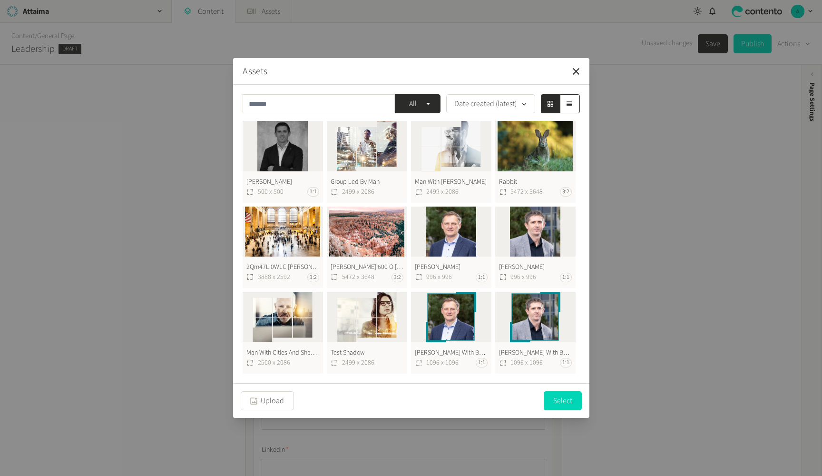  What do you see at coordinates (418, 104) in the screenshot?
I see `button: All` at bounding box center [418, 104].